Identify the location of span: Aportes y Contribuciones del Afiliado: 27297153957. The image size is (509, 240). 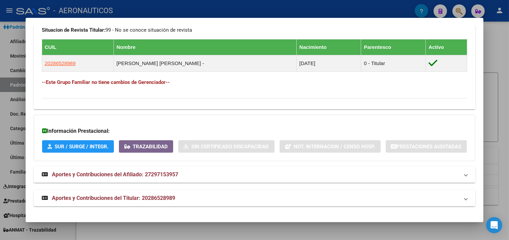
(115, 174).